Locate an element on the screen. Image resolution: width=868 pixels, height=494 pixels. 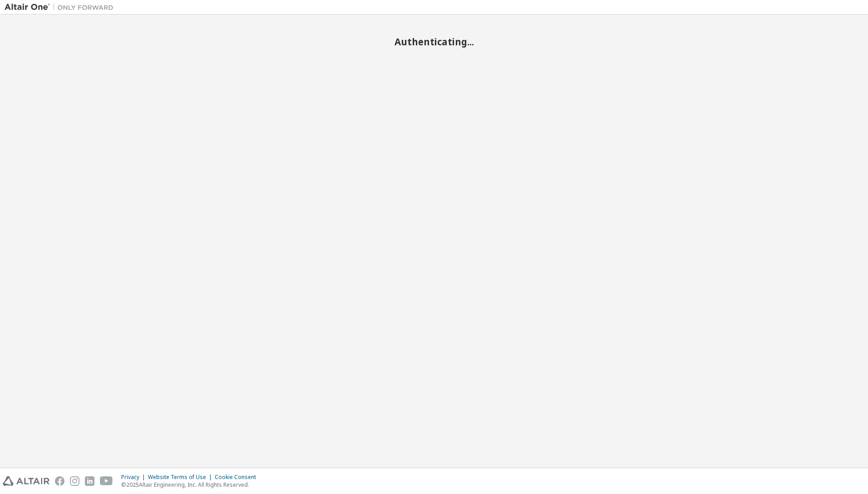
div: Website Terms of Use is located at coordinates (181, 478).